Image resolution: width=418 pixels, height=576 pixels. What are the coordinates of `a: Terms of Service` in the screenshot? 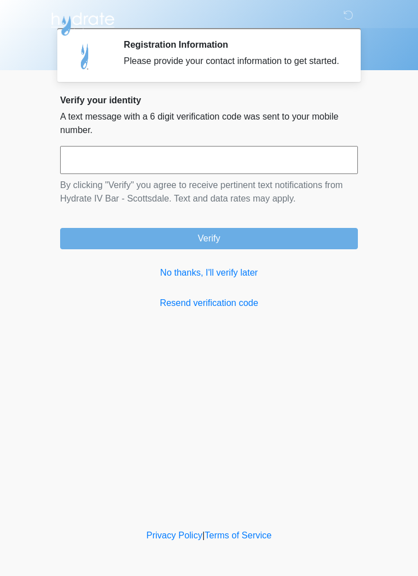 It's located at (237, 535).